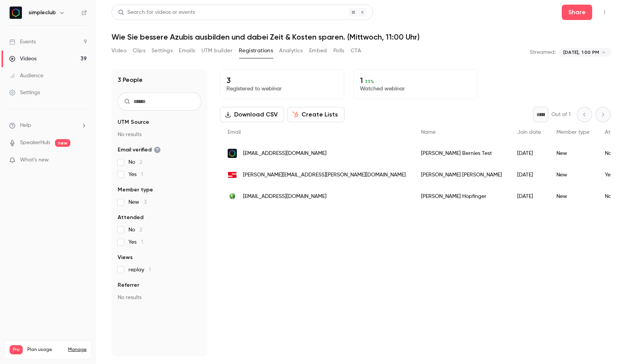 The image size is (626, 364). I want to click on span: new, so click(62, 143).